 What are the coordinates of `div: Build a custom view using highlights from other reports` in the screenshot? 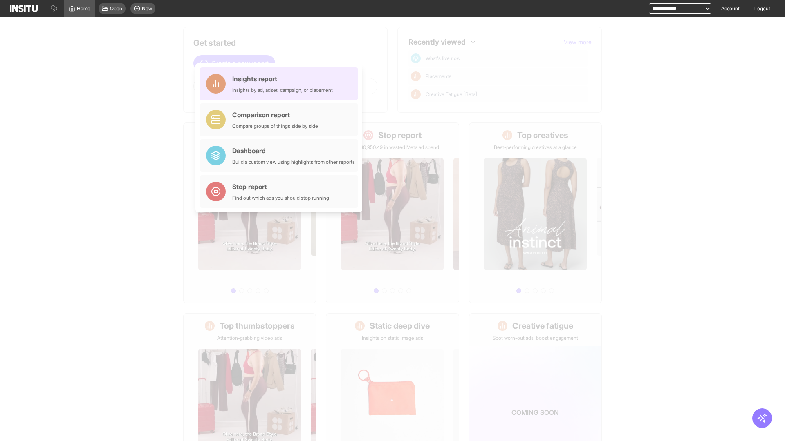 It's located at (293, 162).